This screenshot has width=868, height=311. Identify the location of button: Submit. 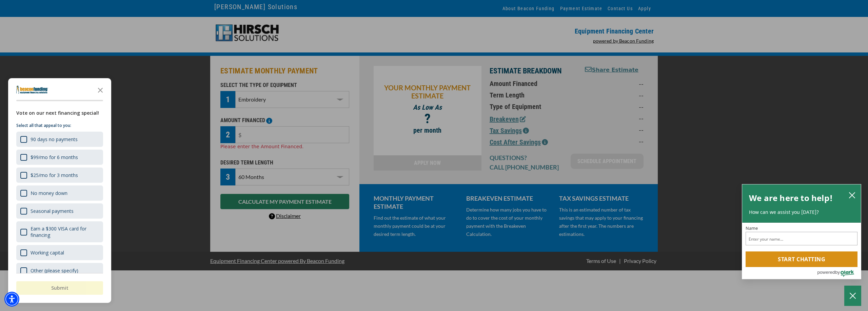
(60, 288).